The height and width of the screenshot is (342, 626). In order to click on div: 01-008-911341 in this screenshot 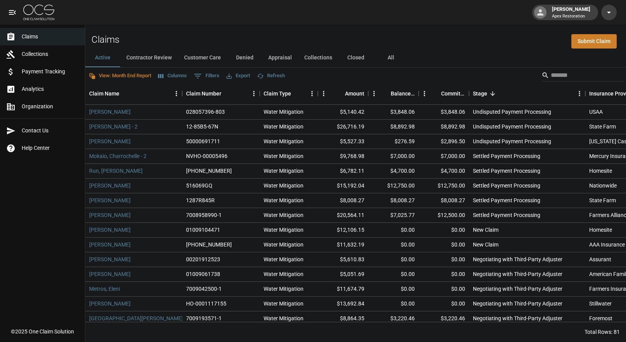, I will do `click(209, 171)`.